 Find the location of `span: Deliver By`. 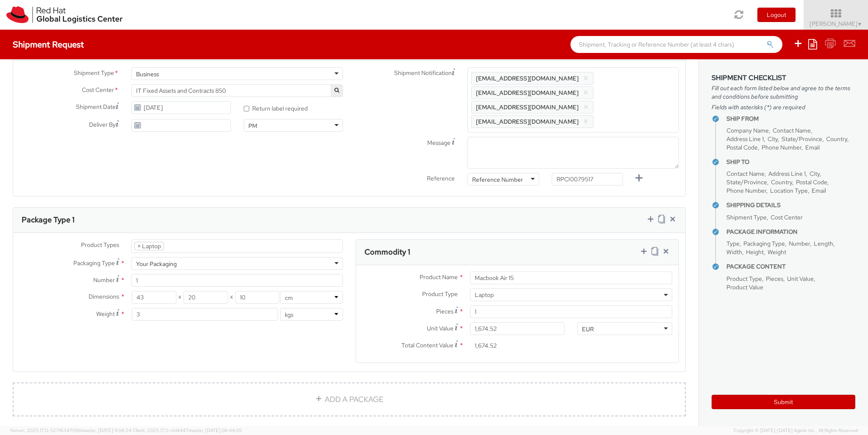

span: Deliver By is located at coordinates (102, 125).